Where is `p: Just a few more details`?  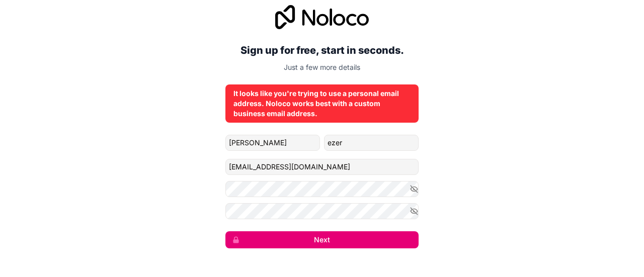 p: Just a few more details is located at coordinates (322, 67).